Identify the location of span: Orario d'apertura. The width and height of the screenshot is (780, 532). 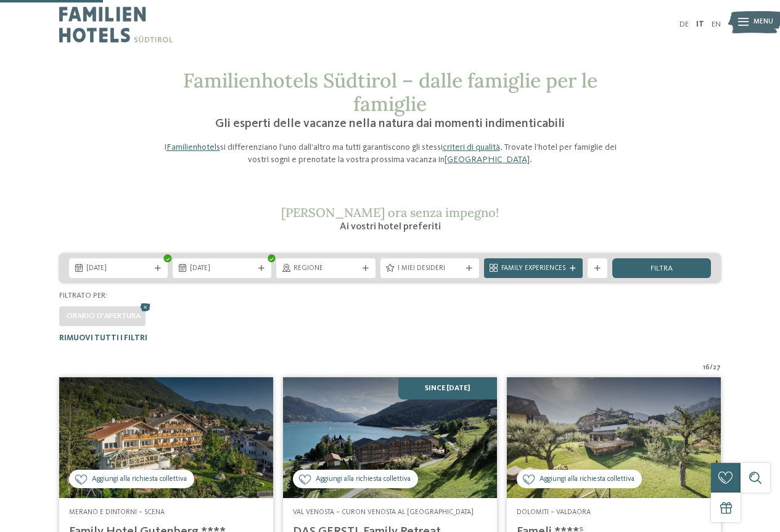
(104, 316).